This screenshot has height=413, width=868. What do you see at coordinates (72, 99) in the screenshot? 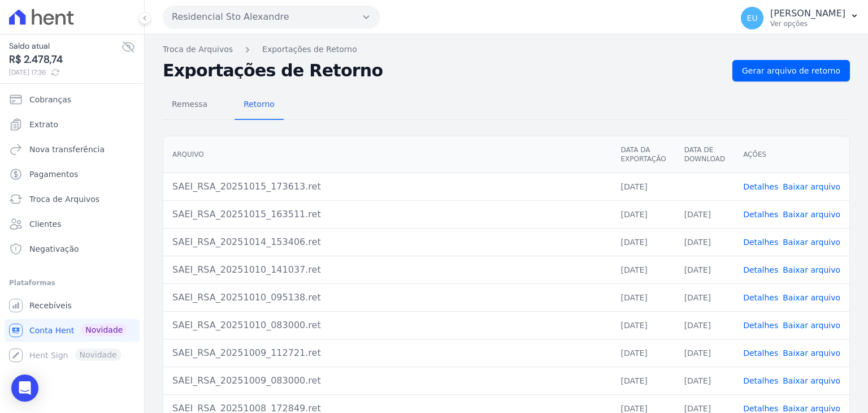
I see `a: Cobranças` at bounding box center [72, 99].